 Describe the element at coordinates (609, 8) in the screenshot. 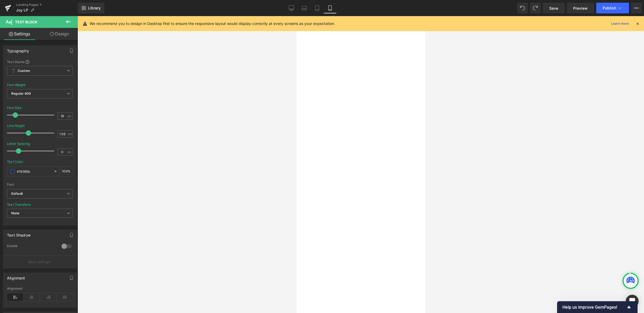

I see `span: Publish` at that location.